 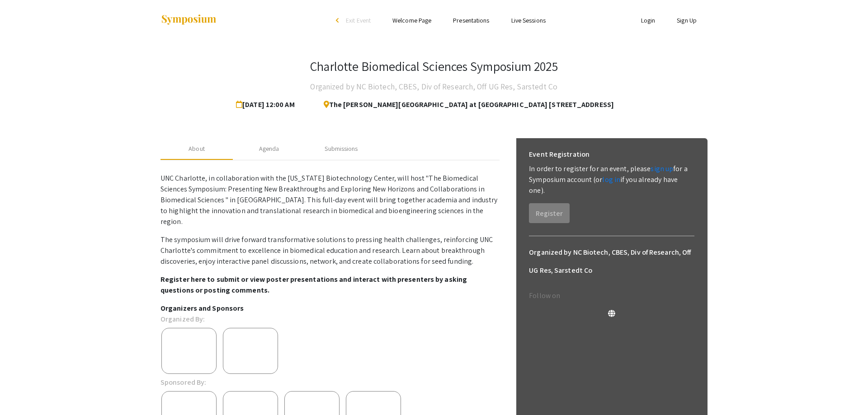 I want to click on div: Submissions, so click(x=341, y=149).